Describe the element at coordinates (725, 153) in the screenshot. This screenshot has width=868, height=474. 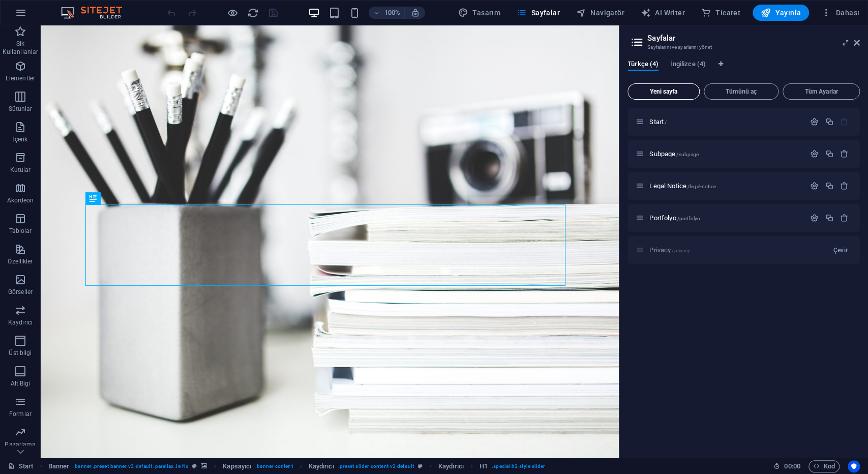
I see `div: Subpage/subpage` at that location.